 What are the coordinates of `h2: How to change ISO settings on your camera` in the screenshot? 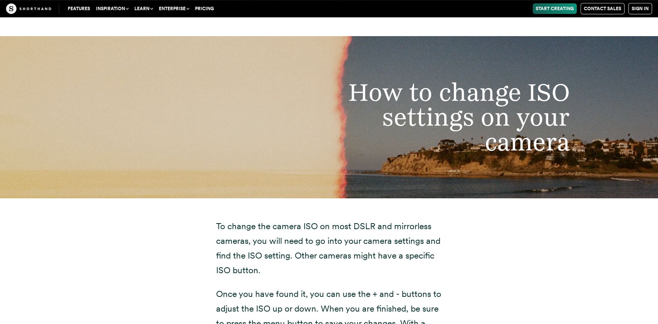 It's located at (435, 117).